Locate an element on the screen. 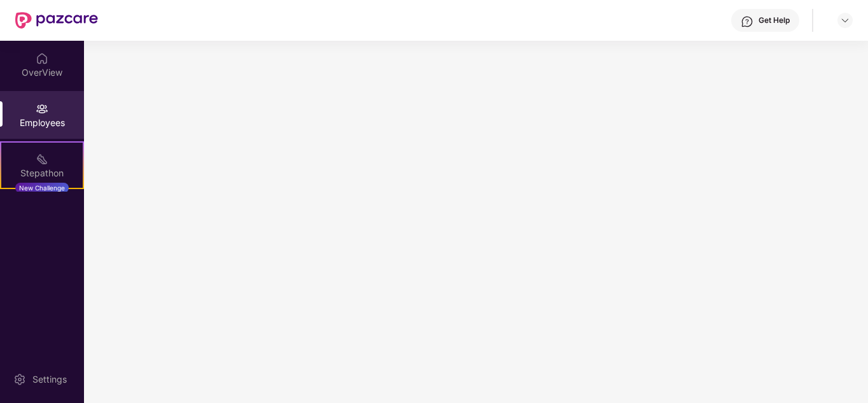  div: Settings is located at coordinates (50, 379).